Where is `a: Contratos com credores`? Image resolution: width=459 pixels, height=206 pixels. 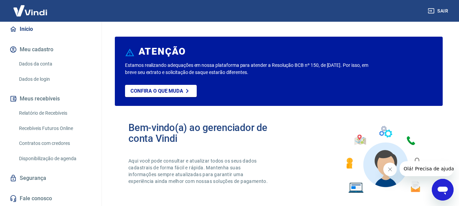 a: Contratos com credores is located at coordinates (55, 143).